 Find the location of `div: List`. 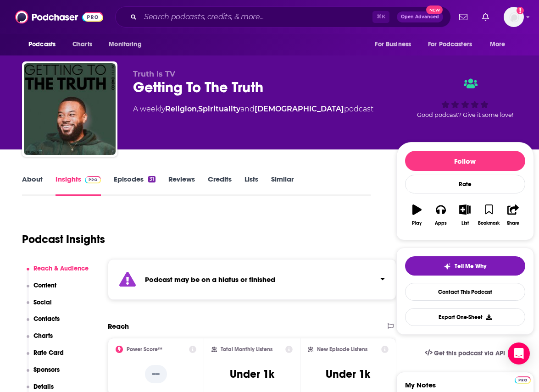

div: List is located at coordinates (465, 223).